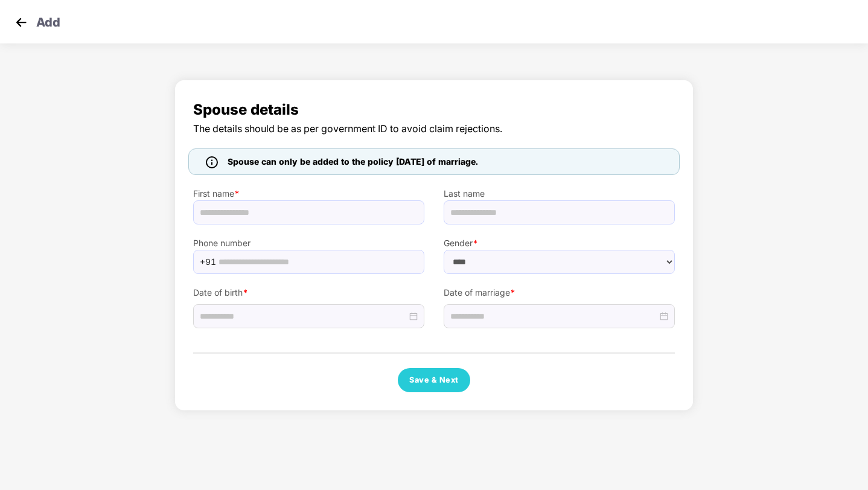 This screenshot has width=868, height=490. Describe the element at coordinates (434, 110) in the screenshot. I see `span: Spouse details` at that location.